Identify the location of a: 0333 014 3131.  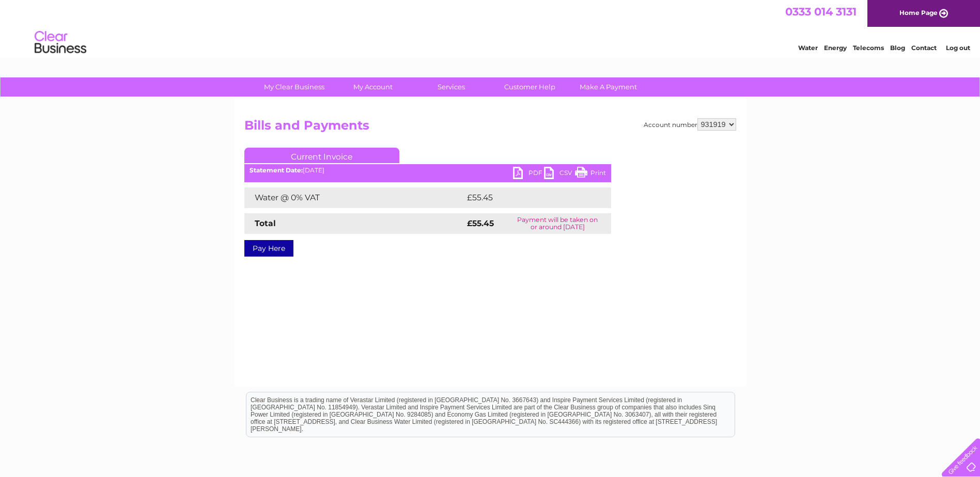
(821, 11).